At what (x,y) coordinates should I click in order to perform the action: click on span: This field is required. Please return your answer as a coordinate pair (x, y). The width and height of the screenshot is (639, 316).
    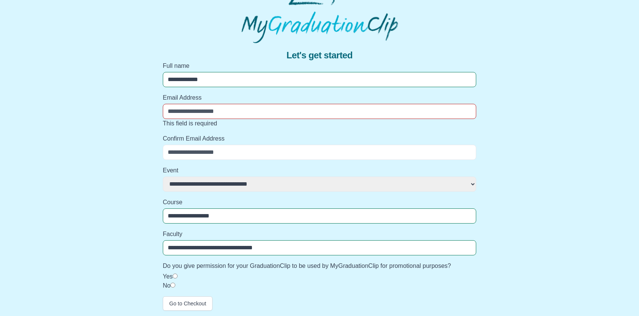
    Looking at the image, I should click on (190, 123).